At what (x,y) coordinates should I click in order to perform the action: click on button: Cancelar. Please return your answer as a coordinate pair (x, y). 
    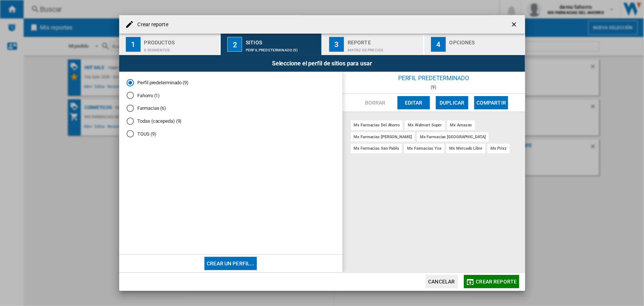
    Looking at the image, I should click on (442, 281).